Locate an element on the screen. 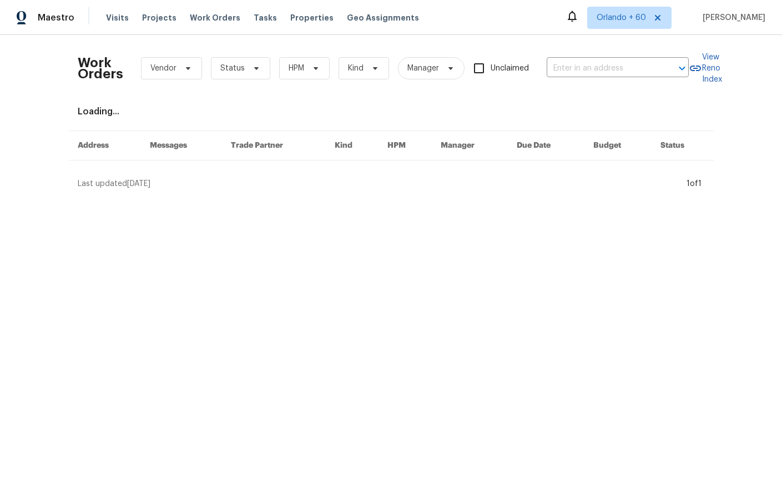  button: Open is located at coordinates (682, 68).